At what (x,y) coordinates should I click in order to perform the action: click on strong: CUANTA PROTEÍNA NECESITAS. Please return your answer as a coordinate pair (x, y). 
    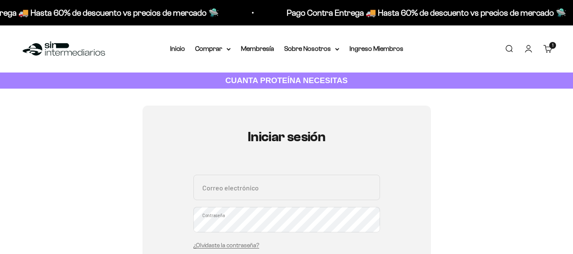
    Looking at the image, I should click on (287, 80).